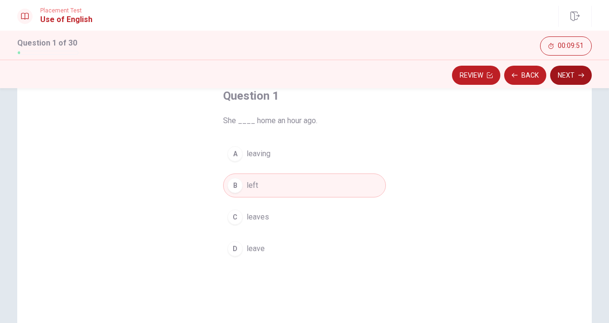 The width and height of the screenshot is (609, 323). Describe the element at coordinates (571, 46) in the screenshot. I see `span: 00:09:51` at that location.